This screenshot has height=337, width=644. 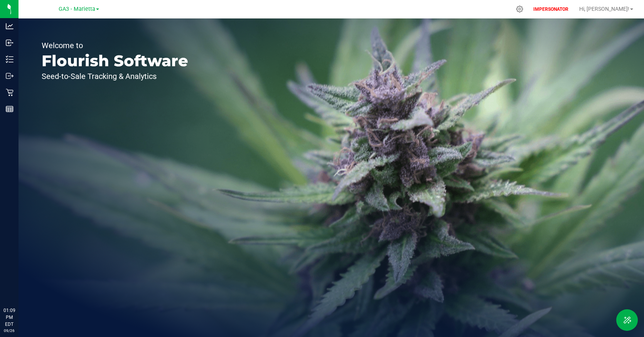 I want to click on inline-svg: Inventory, so click(x=10, y=59).